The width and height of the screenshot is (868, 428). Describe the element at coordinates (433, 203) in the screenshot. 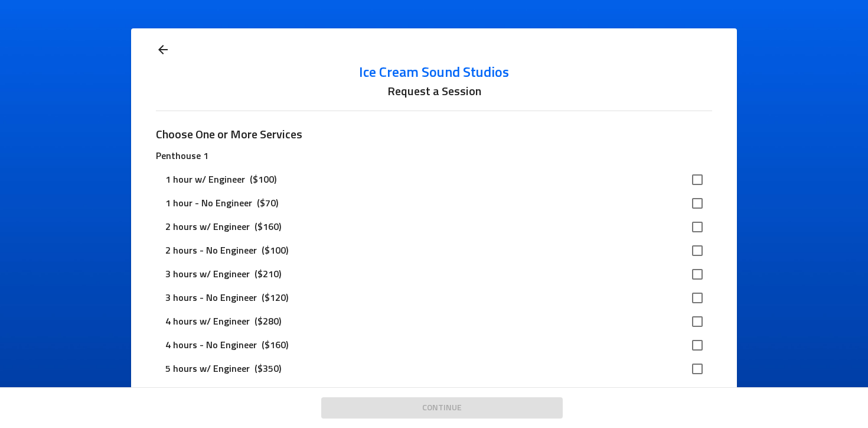

I see `div: 1 hour - No Engineer($70)` at that location.